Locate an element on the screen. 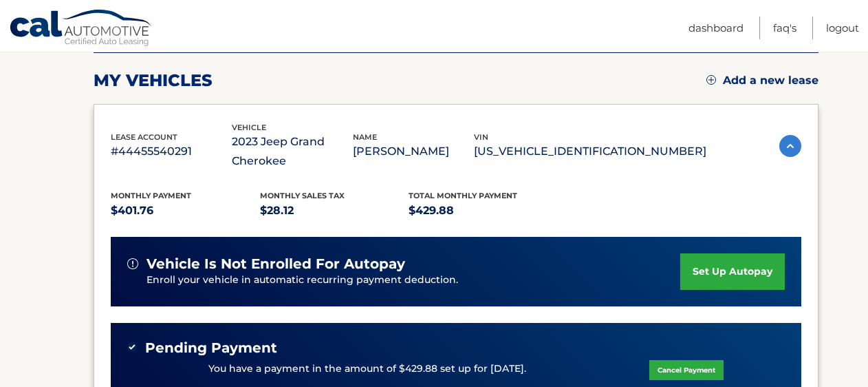 This screenshot has width=868, height=387. span: vin is located at coordinates (481, 137).